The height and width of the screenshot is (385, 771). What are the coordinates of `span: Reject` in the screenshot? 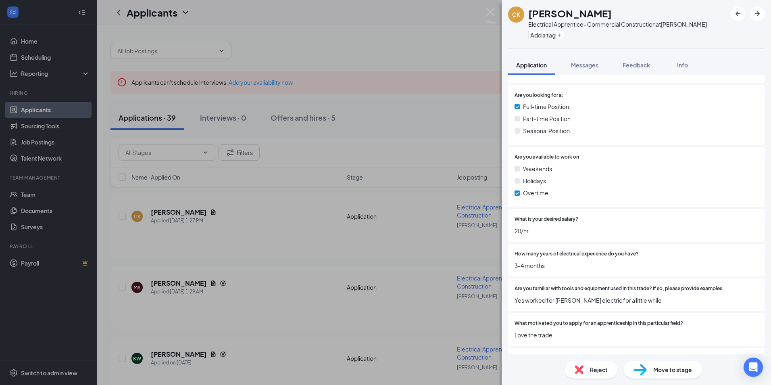 It's located at (599, 369).